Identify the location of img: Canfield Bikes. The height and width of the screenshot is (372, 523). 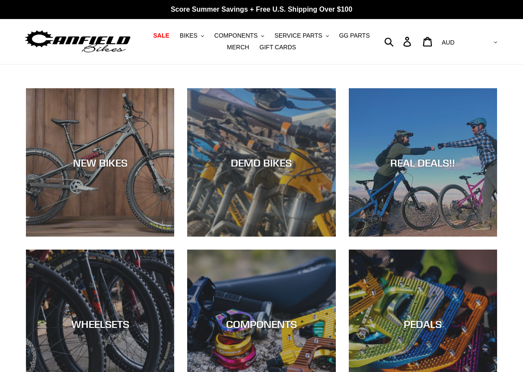
(78, 42).